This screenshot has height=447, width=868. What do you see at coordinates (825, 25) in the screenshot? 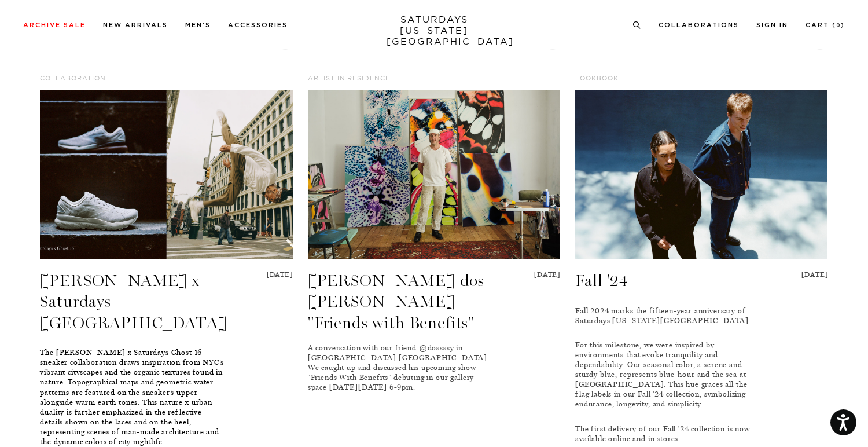
I see `a: Cart (0)` at bounding box center [825, 25].